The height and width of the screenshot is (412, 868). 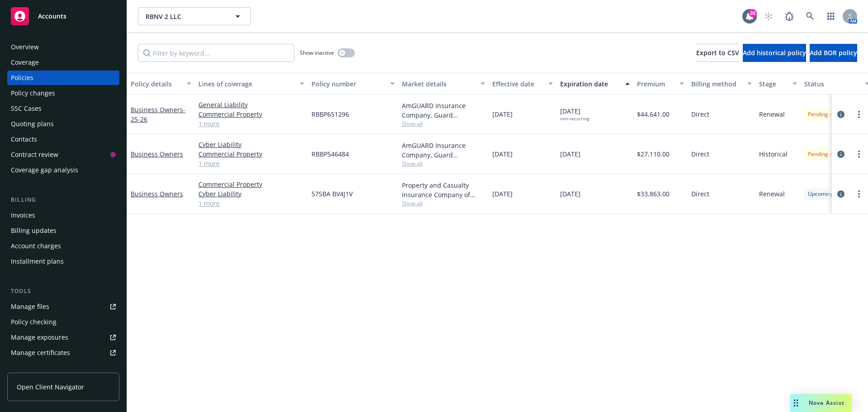 I want to click on span: $44,641.00, so click(x=654, y=114).